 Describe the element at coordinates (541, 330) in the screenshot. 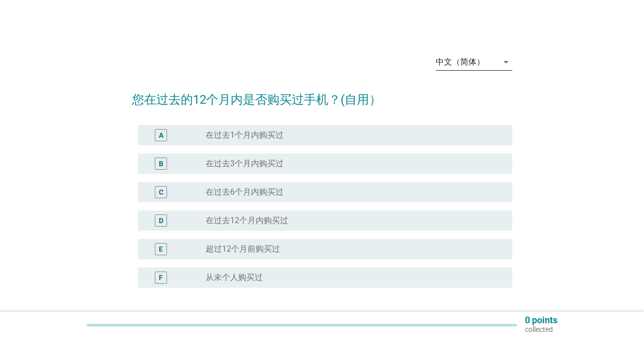

I see `p: collected` at that location.